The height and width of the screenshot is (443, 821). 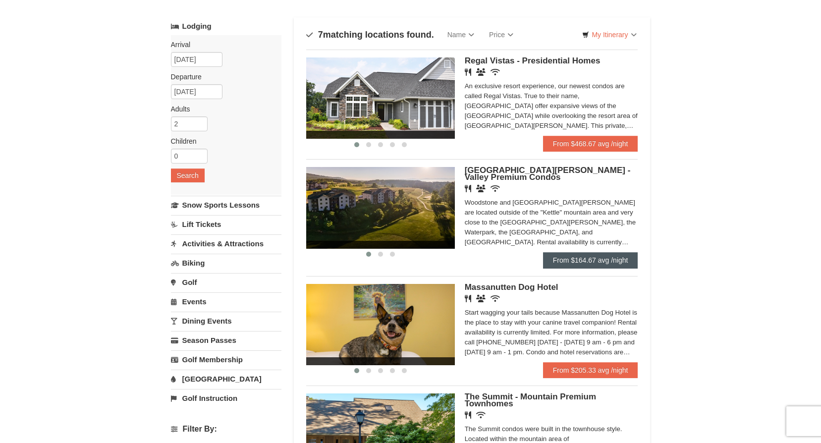 What do you see at coordinates (222, 77) in the screenshot?
I see `label: Departure` at bounding box center [222, 77].